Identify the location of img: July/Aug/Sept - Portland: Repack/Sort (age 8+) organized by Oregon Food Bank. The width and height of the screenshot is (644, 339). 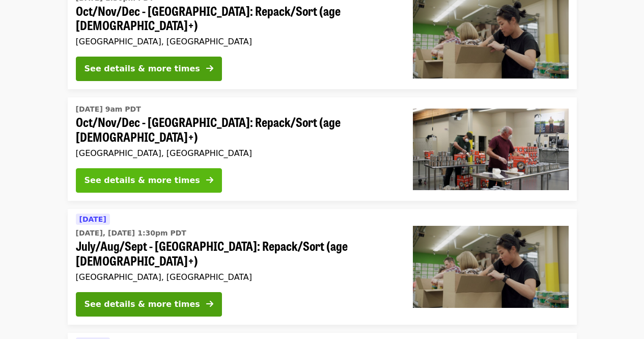
(491, 266).